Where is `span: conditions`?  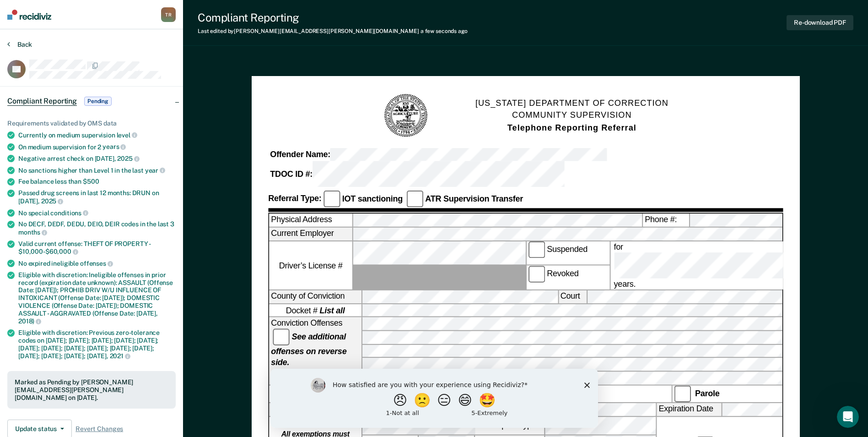 span: conditions is located at coordinates (69, 213).